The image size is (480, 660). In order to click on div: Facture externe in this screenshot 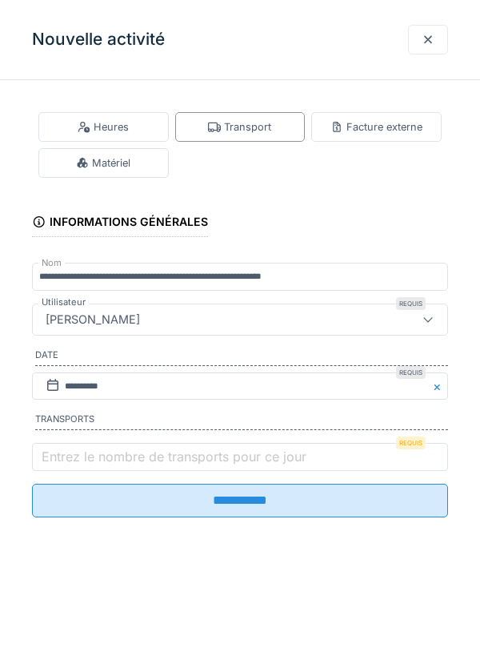, I will do `click(376, 126)`.